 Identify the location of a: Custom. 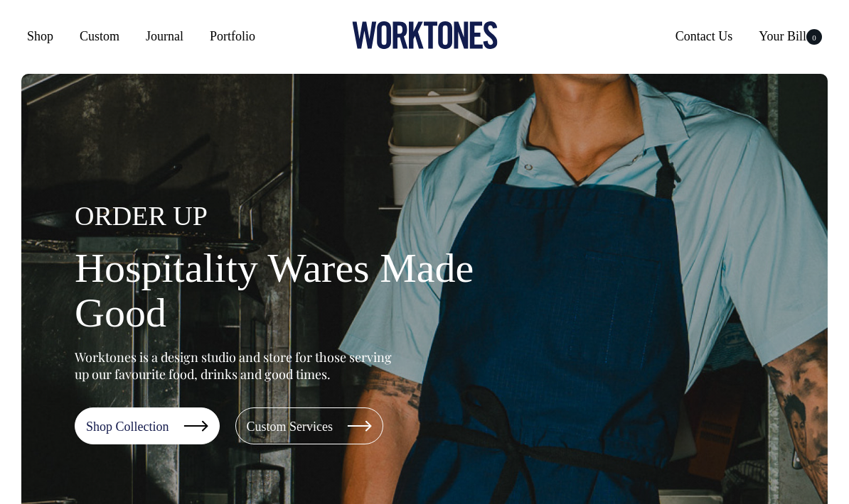
(100, 37).